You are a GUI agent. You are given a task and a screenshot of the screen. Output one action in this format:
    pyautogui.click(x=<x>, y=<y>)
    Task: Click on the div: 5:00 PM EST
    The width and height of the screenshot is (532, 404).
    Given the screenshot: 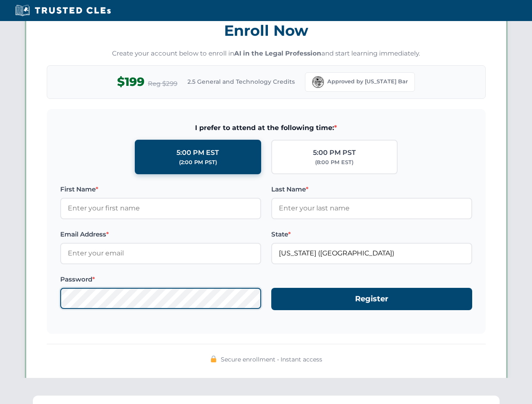 What is the action you would take?
    pyautogui.click(x=197, y=153)
    